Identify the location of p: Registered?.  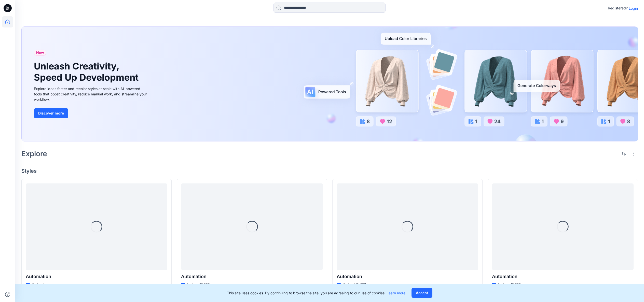
(618, 8).